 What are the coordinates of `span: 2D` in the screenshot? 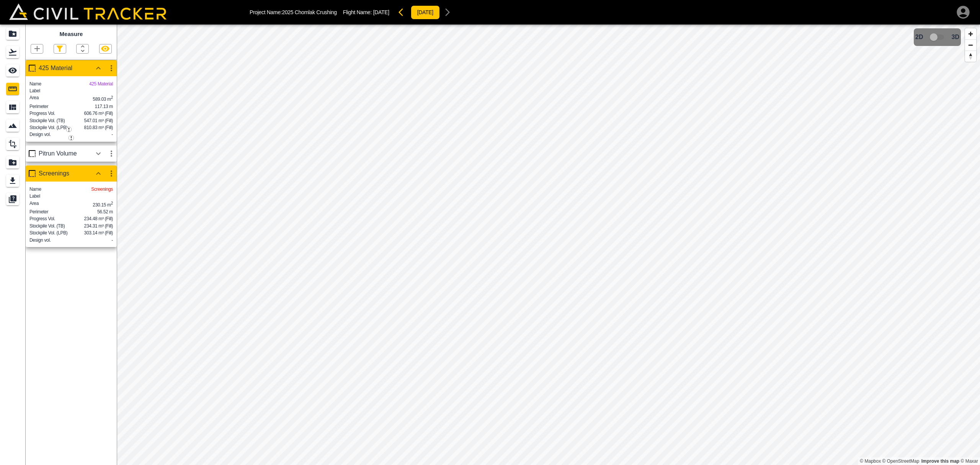 It's located at (919, 37).